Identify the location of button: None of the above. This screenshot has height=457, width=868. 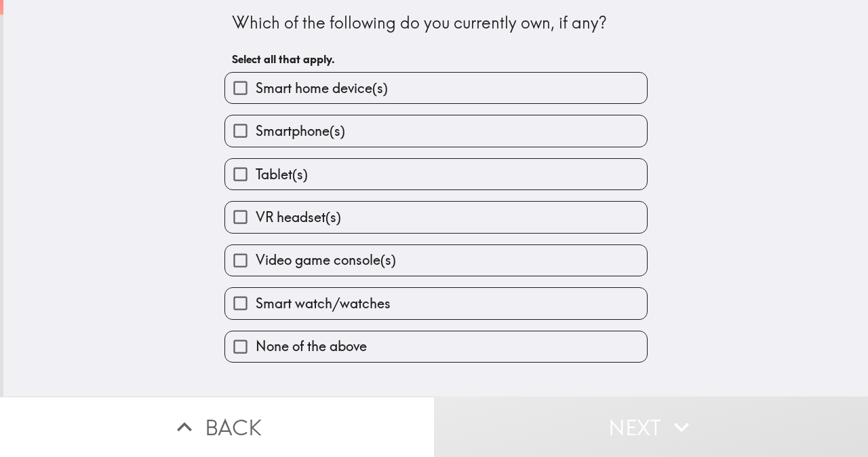
(436, 347).